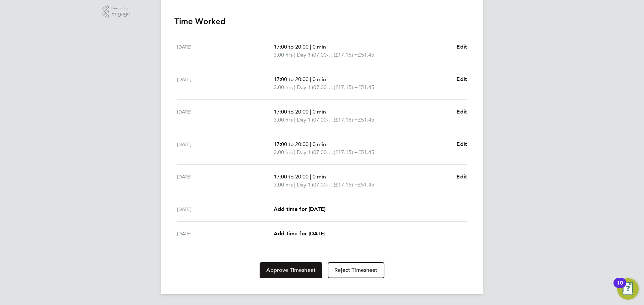 The image size is (644, 305). I want to click on h3: Time Worked, so click(322, 21).